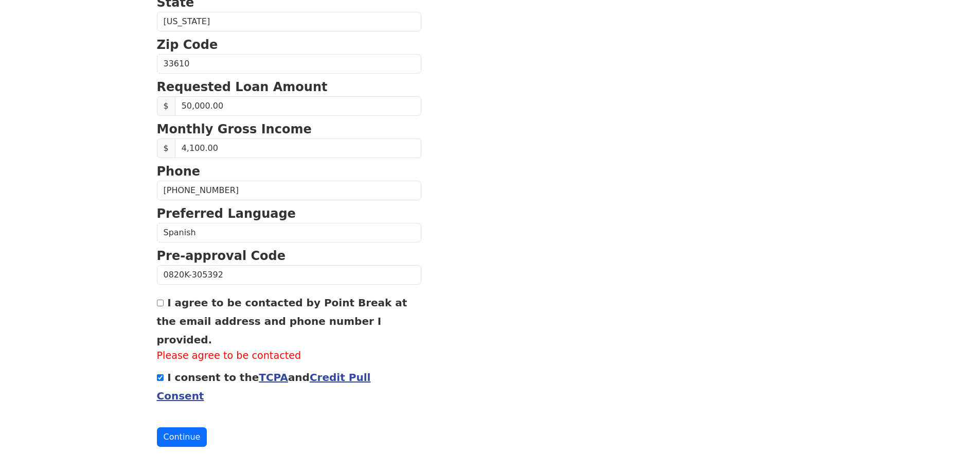  I want to click on strong: Requested Loan Amount, so click(242, 87).